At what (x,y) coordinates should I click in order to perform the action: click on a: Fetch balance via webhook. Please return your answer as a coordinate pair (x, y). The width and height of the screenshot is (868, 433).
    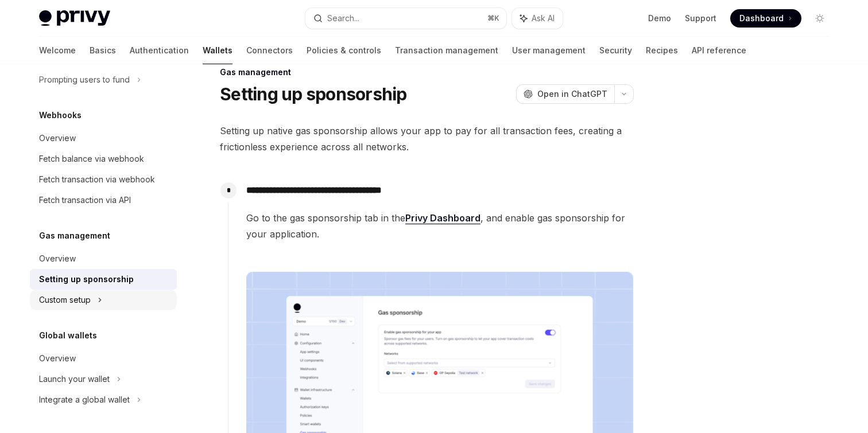
    Looking at the image, I should click on (103, 159).